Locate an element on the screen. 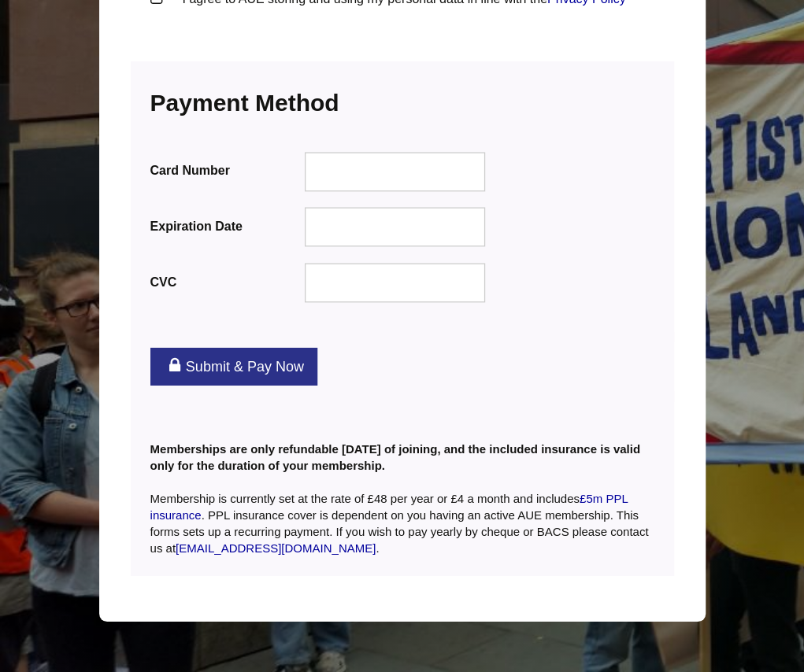  label: Expiration Date is located at coordinates (226, 226).